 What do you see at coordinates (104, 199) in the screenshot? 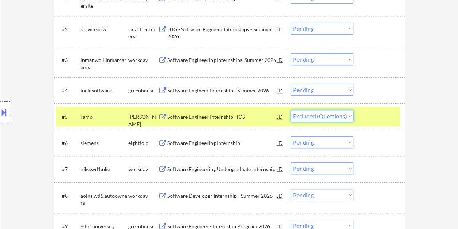
I see `div: aoins.wd5.autoowners` at bounding box center [104, 199].